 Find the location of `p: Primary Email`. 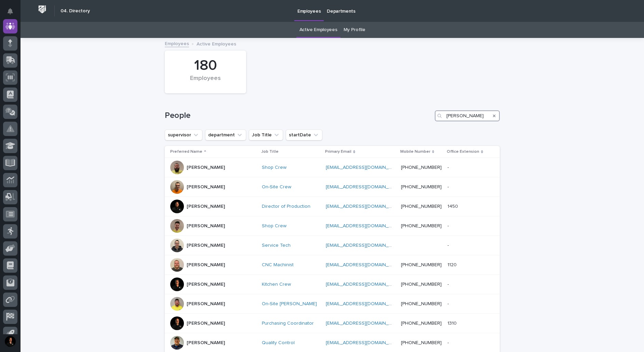

p: Primary Email is located at coordinates (339, 151).